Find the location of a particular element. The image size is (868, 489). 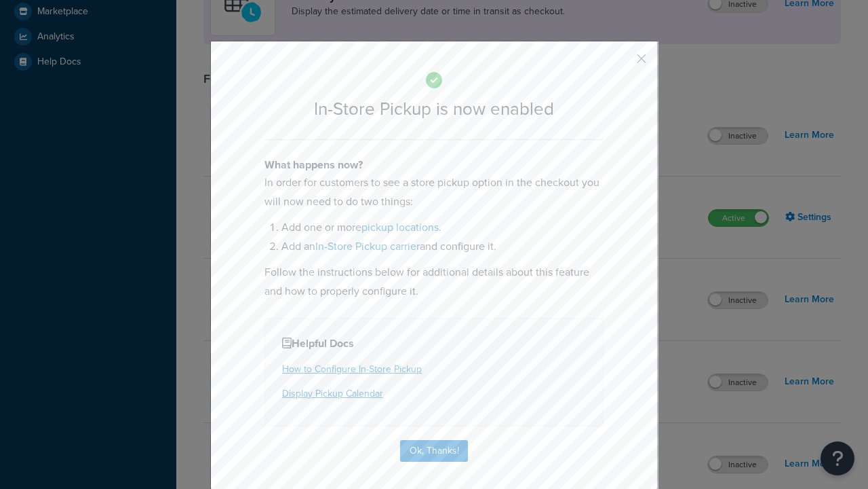

a: In-Store Pickup carrier is located at coordinates (368, 246).